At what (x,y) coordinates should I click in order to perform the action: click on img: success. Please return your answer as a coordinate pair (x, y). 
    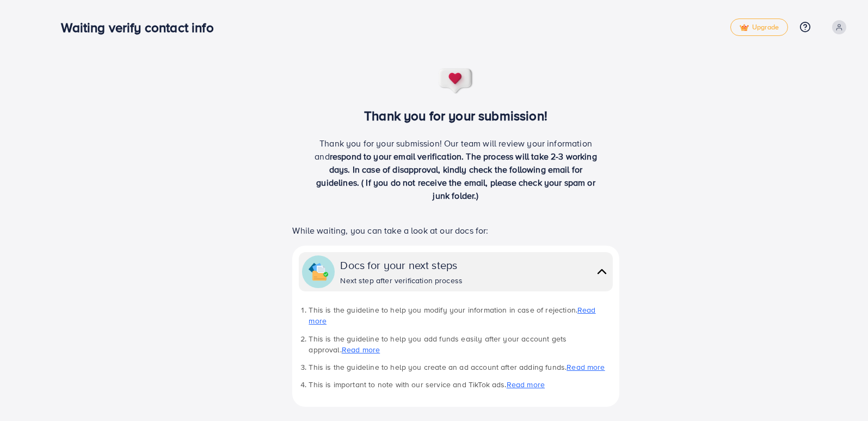
    Looking at the image, I should click on (456, 81).